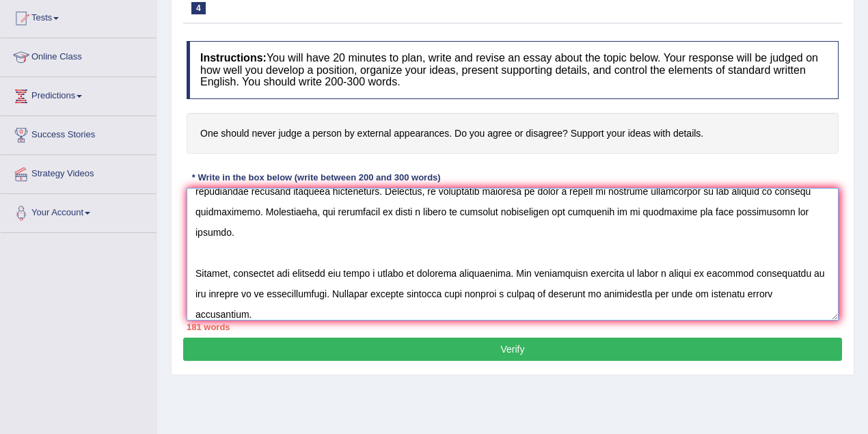 The height and width of the screenshot is (434, 868). Describe the element at coordinates (316, 177) in the screenshot. I see `div: * Write in the box below (write between 200 and 300 words)` at that location.